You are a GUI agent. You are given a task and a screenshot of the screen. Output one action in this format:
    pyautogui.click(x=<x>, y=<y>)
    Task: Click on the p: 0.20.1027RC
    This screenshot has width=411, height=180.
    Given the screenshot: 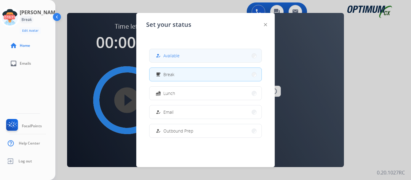 What is the action you would take?
    pyautogui.click(x=391, y=172)
    